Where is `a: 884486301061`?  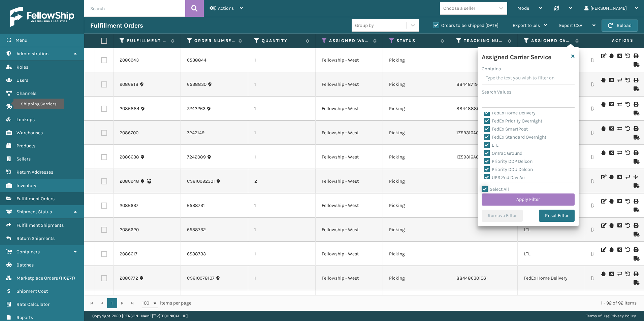
a: 884486301061 is located at coordinates (472, 278).